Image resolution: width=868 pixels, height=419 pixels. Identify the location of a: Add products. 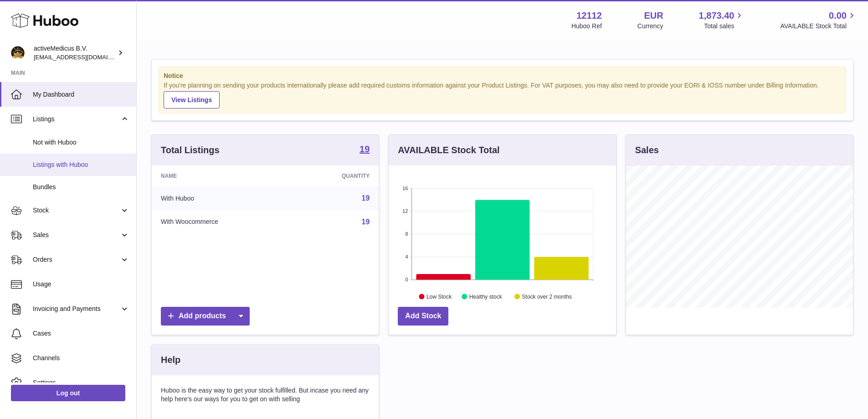
(205, 316).